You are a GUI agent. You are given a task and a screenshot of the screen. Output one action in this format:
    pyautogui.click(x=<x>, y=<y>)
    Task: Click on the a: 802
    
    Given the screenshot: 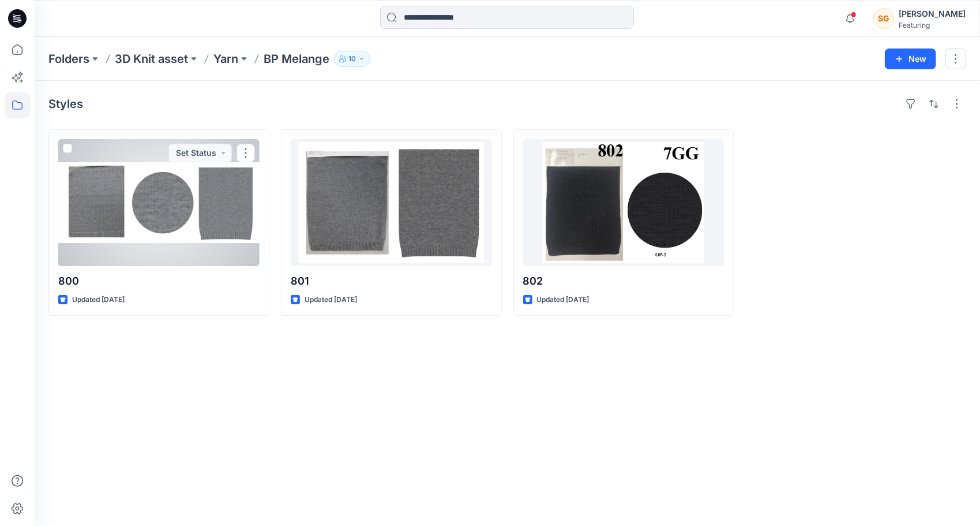 What is the action you would take?
    pyautogui.click(x=624, y=202)
    